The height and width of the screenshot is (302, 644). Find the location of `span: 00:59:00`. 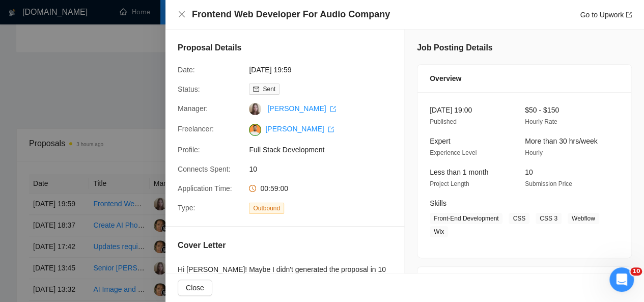

span: 00:59:00 is located at coordinates (274, 188).